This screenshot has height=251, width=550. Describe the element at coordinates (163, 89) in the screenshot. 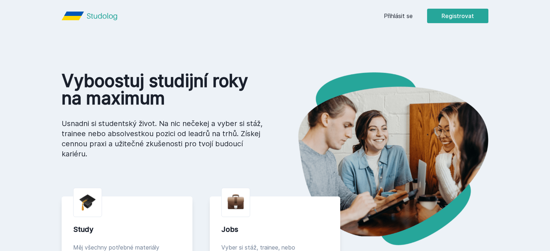

I see `h1: Vyboostuj studijní roky na maximum` at that location.